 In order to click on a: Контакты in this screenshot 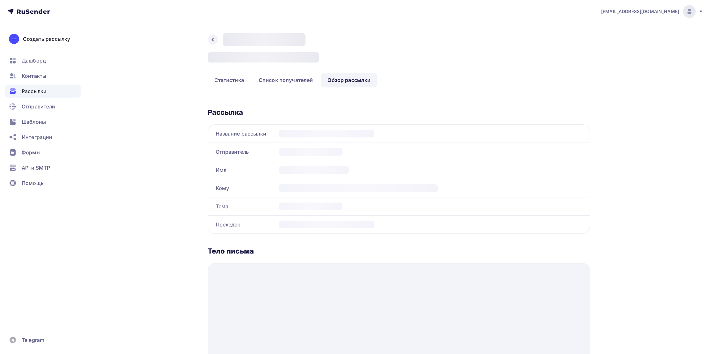, I will do `click(43, 76)`.